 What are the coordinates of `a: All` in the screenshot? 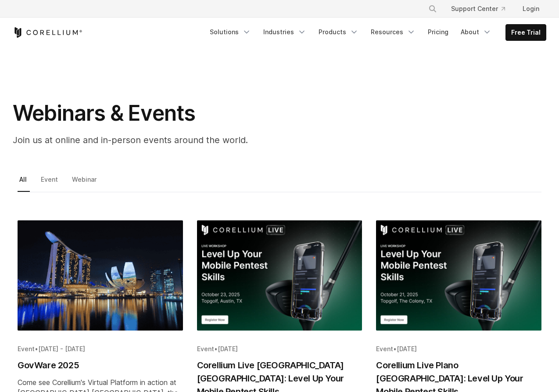 It's located at (24, 183).